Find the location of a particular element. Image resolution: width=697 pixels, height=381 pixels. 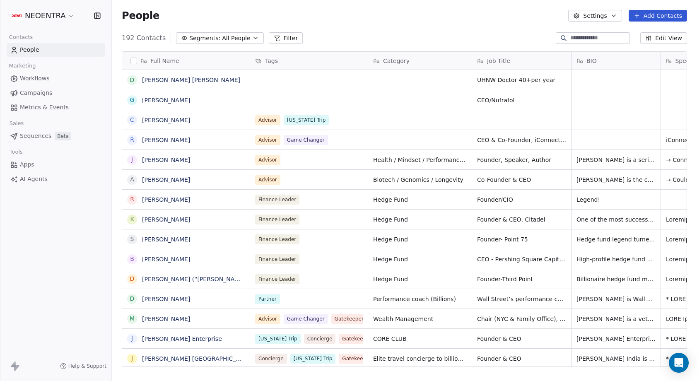

span: Tools is located at coordinates (16, 152).